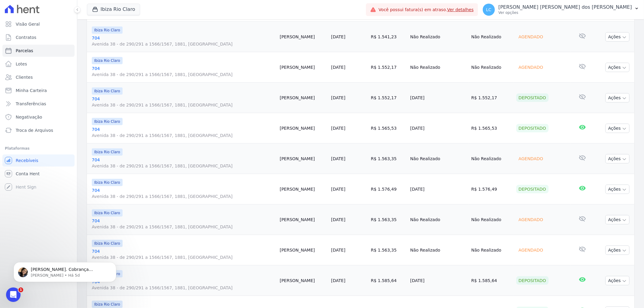 This screenshot has height=308, width=644. What do you see at coordinates (388, 280) in the screenshot?
I see `td: R$ 1.585,64` at bounding box center [388, 280].